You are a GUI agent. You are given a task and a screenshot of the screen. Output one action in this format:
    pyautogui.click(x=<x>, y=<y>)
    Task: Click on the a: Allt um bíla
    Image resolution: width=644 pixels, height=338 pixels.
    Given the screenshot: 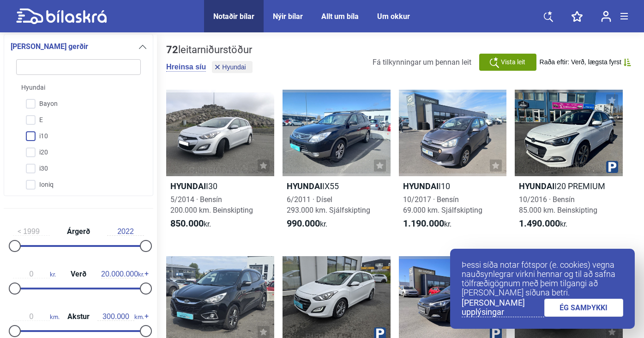 What is the action you would take?
    pyautogui.click(x=340, y=16)
    